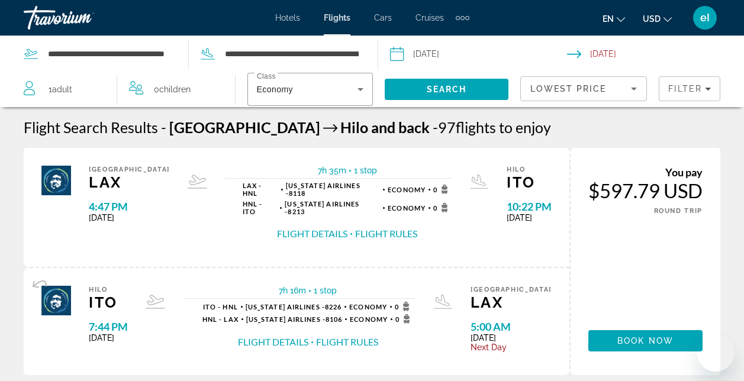  What do you see at coordinates (175, 89) in the screenshot?
I see `span: Children` at bounding box center [175, 89].